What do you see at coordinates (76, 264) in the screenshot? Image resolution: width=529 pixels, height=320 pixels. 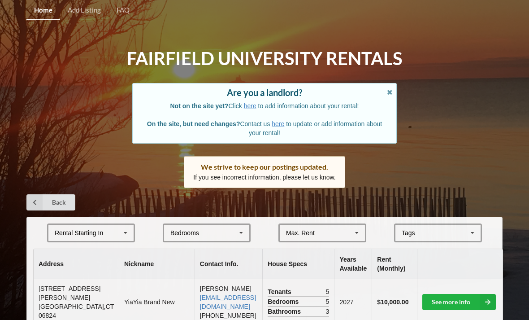 I see `th: Address` at bounding box center [76, 264].